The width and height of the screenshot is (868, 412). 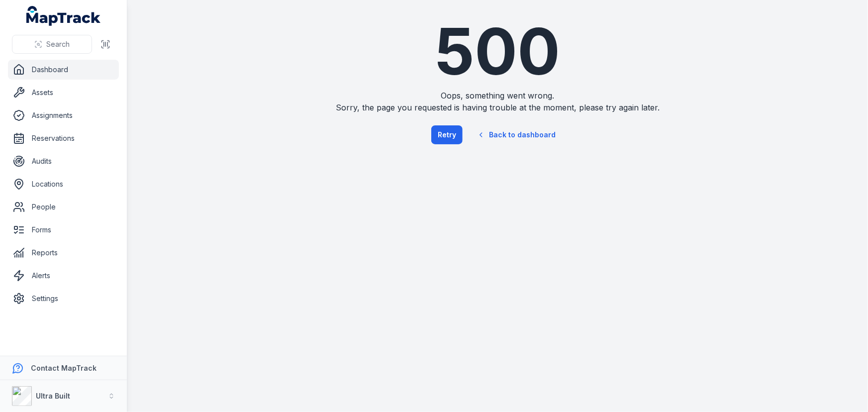 What do you see at coordinates (63, 230) in the screenshot?
I see `a: Forms` at bounding box center [63, 230].